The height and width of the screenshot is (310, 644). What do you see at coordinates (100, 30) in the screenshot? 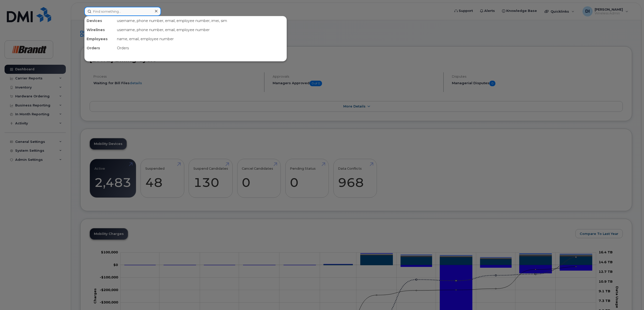
I see `div: Wirelines` at bounding box center [100, 30].